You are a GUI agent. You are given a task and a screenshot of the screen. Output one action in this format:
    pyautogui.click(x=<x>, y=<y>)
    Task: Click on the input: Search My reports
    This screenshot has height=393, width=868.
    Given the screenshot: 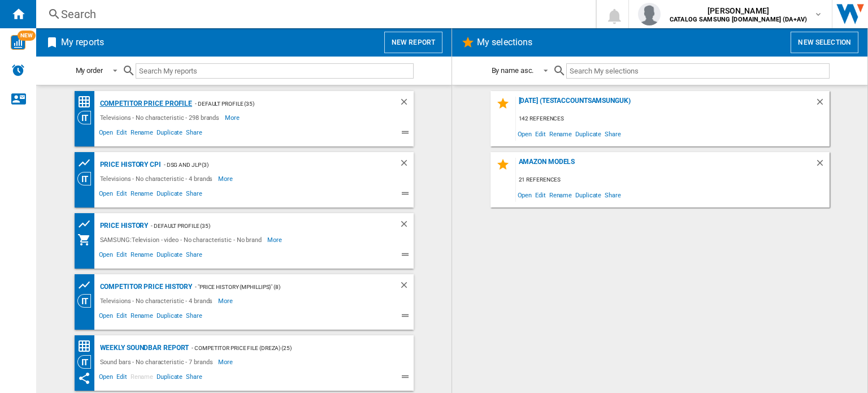 What is the action you would take?
    pyautogui.click(x=274, y=70)
    